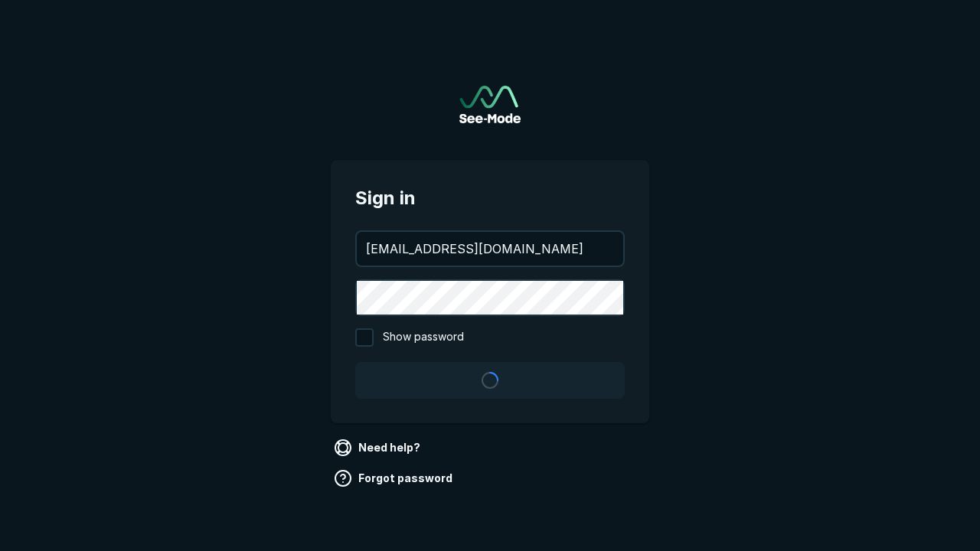 The image size is (980, 551). What do you see at coordinates (394, 479) in the screenshot?
I see `a: Forgot password` at bounding box center [394, 479].